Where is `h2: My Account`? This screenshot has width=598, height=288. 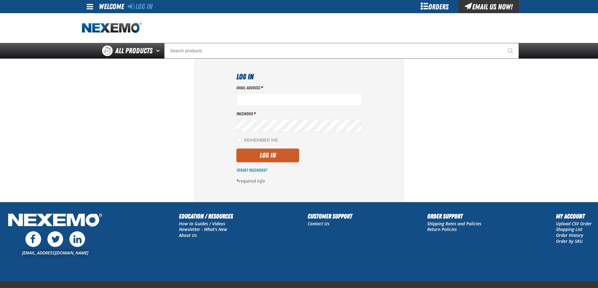
h2: My Account is located at coordinates (573, 216).